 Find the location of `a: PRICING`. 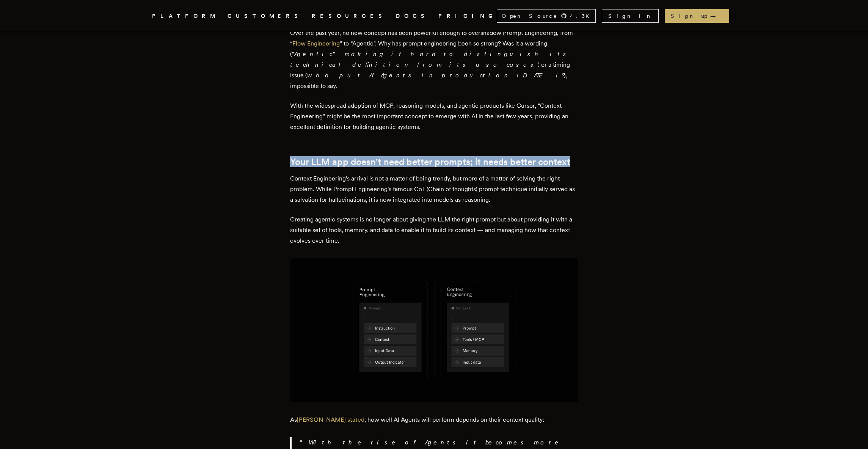

a: PRICING is located at coordinates (467, 16).